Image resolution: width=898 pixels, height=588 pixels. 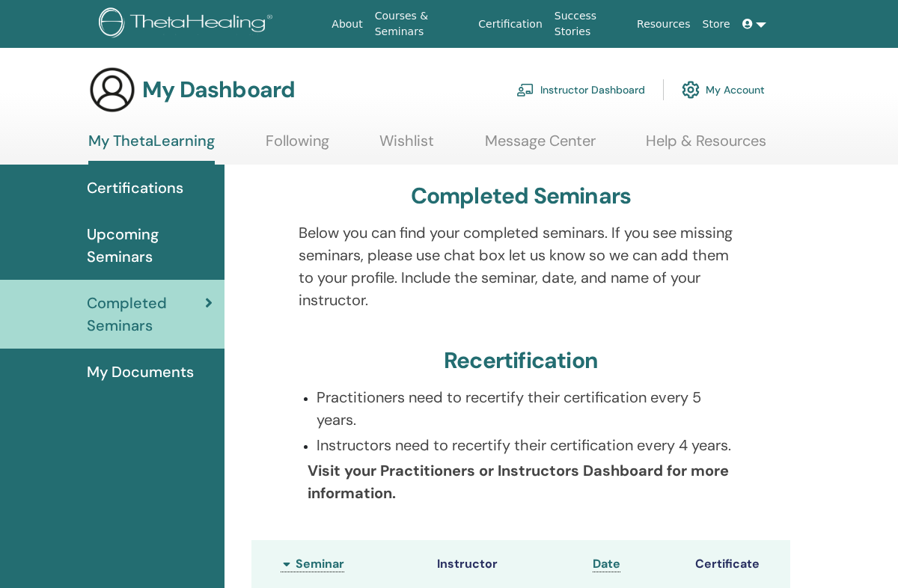 I want to click on a: Resources, so click(x=664, y=24).